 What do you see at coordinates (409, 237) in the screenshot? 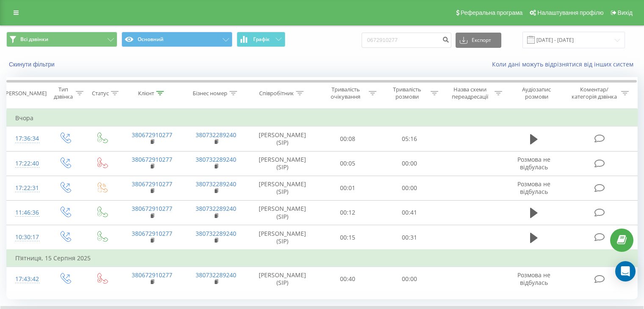
I see `td: 00:31` at bounding box center [409, 237].